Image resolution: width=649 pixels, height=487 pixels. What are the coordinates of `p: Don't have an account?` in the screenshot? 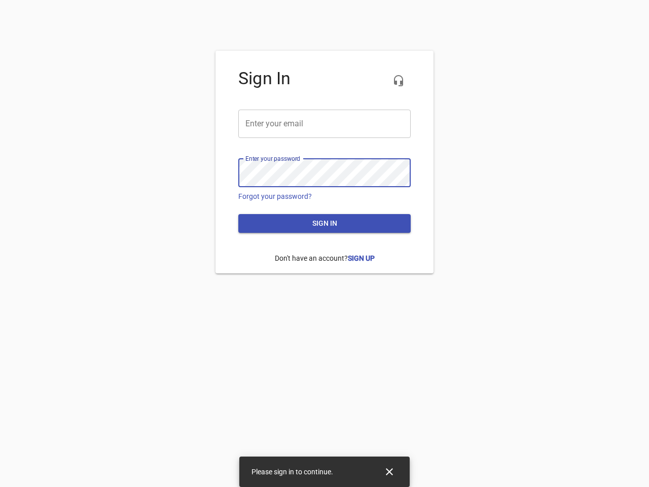 It's located at (325, 258).